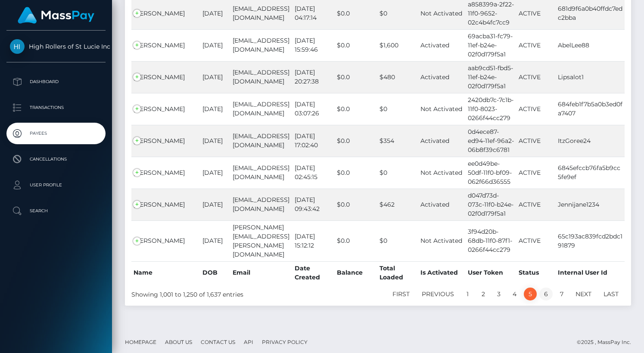  Describe the element at coordinates (356, 272) in the screenshot. I see `th: Balance` at that location.